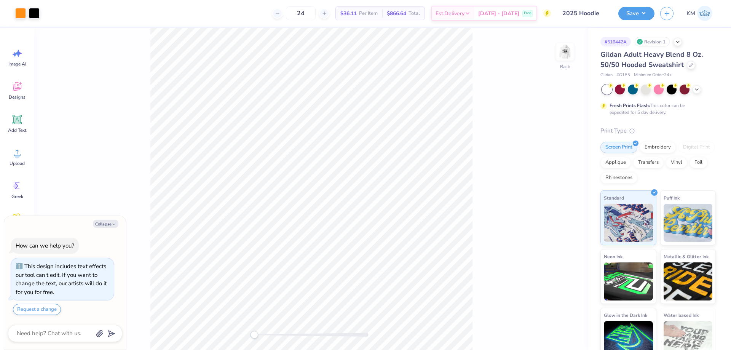 This screenshot has height=350, width=731. I want to click on span: Neon Ink, so click(613, 256).